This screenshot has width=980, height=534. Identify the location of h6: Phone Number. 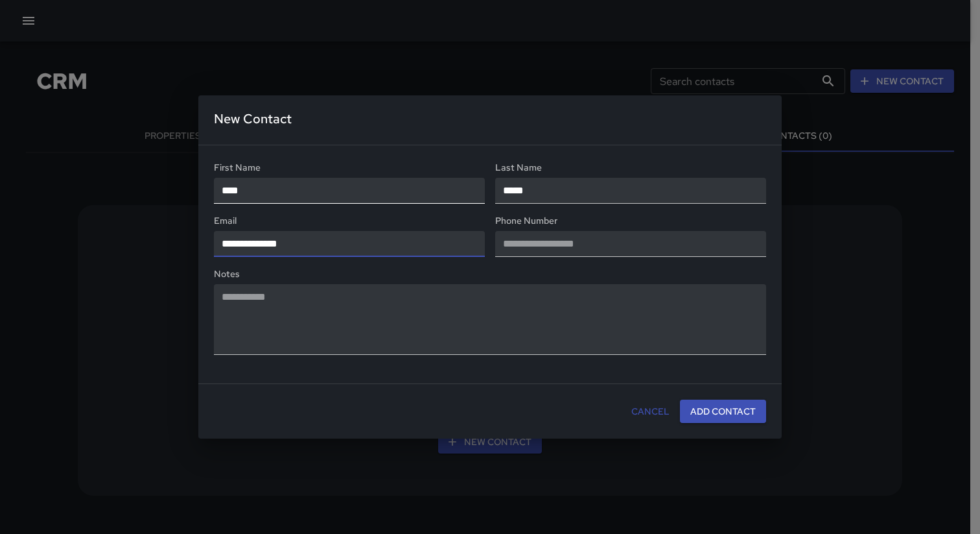
(631, 221).